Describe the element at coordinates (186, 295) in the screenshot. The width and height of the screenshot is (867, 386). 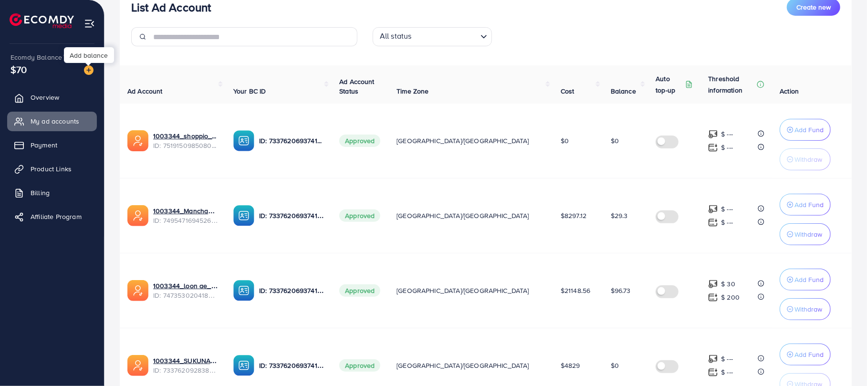
I see `span: ID: 7473530204183674896` at that location.